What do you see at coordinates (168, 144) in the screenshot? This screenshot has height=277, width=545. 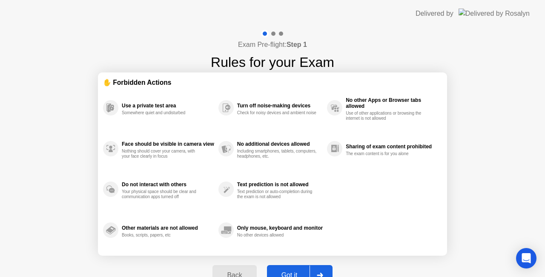 I see `div: Face should be visible in camera view` at bounding box center [168, 144].